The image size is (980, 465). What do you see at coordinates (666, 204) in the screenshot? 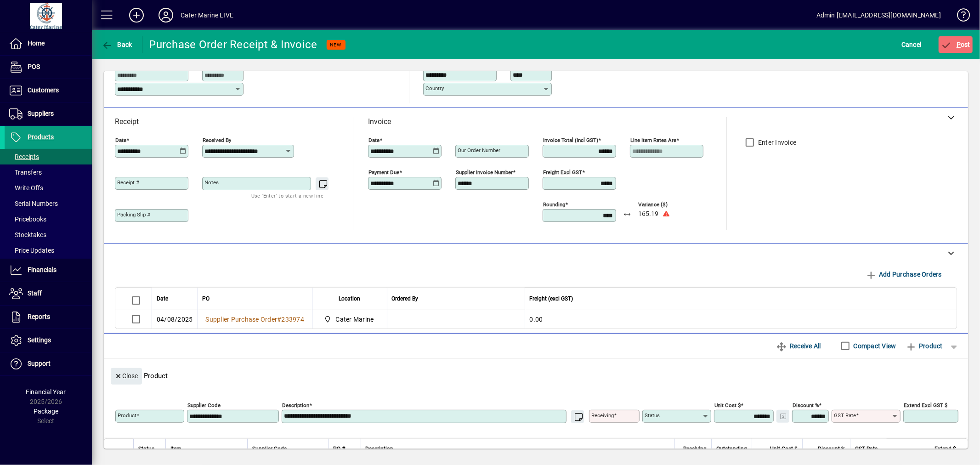
I see `span: Variance ($)` at bounding box center [666, 204].